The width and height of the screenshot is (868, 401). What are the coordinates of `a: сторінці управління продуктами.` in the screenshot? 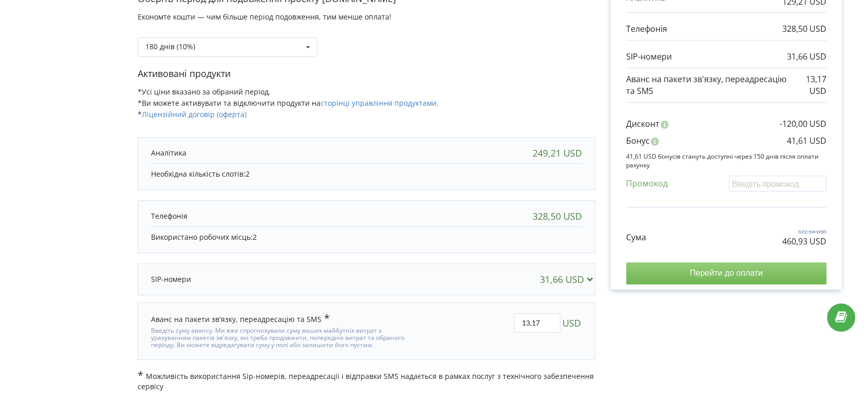 It's located at (379, 103).